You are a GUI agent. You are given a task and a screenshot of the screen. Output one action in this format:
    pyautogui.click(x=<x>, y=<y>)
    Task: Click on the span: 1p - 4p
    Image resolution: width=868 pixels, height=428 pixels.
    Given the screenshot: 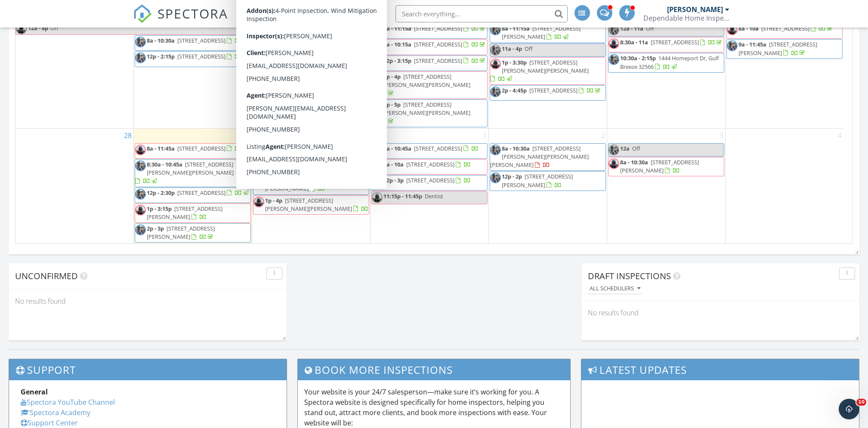 What is the action you would take?
    pyautogui.click(x=274, y=201)
    